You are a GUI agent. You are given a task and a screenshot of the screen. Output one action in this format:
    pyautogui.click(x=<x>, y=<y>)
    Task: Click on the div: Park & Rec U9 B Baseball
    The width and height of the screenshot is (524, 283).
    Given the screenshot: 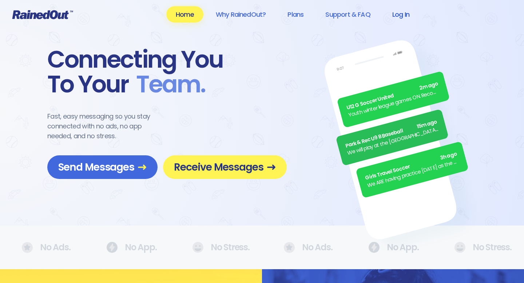 What is the action you would take?
    pyautogui.click(x=391, y=134)
    